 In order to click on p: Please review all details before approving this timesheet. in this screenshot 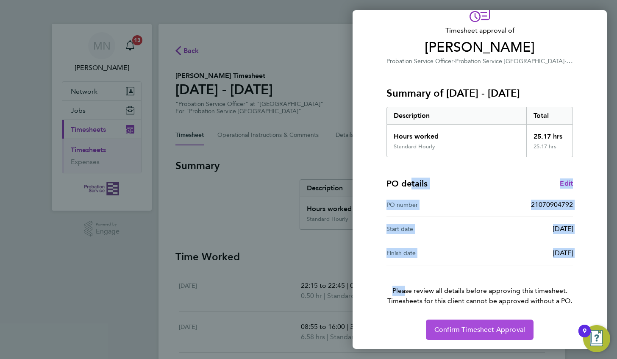, I will do `click(480, 286)`.